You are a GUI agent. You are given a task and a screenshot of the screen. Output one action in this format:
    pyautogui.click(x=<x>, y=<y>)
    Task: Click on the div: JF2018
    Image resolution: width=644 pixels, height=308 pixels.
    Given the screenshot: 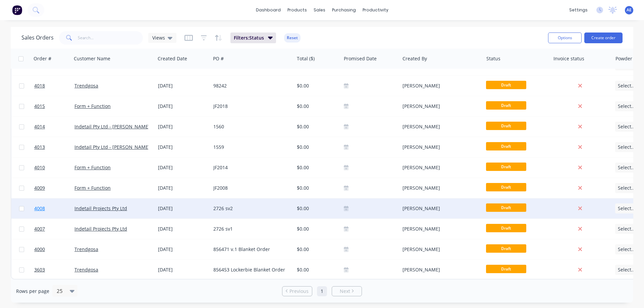 What is the action you would take?
    pyautogui.click(x=251, y=106)
    